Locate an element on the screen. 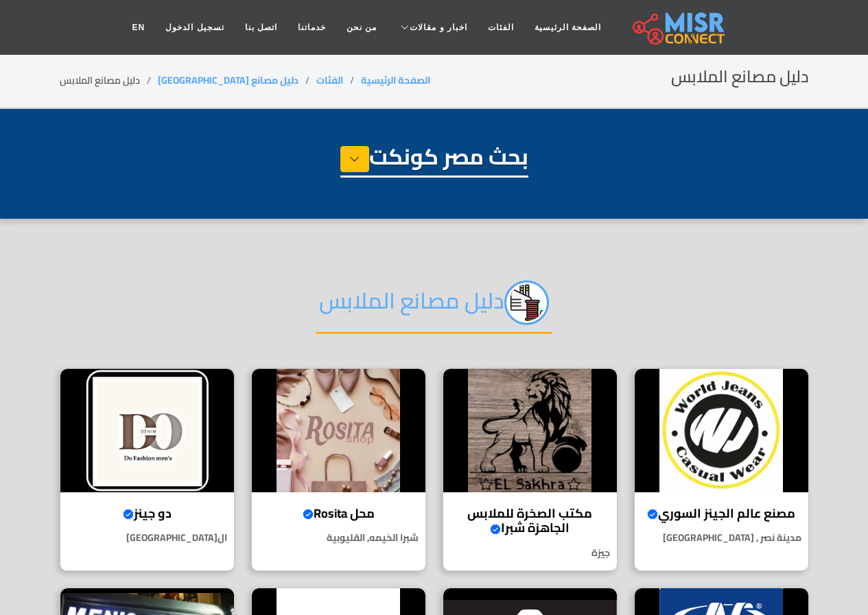 The width and height of the screenshot is (868, 615). p: شبرا الخيمه, القليوبية is located at coordinates (339, 538).